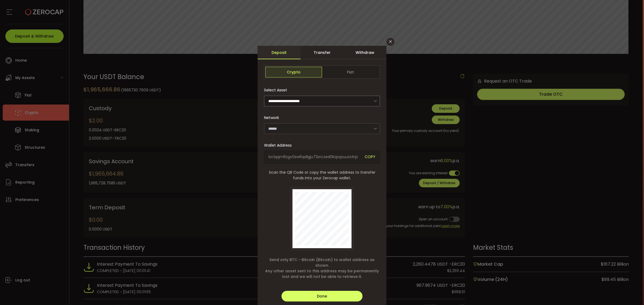 Image resolution: width=644 pixels, height=305 pixels. I want to click on label: Select Asset, so click(277, 90).